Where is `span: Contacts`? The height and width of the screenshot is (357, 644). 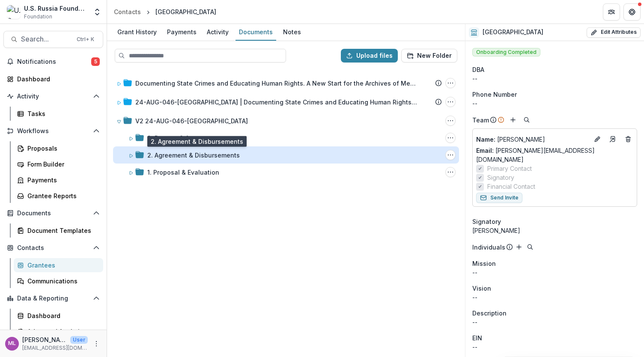 span: Contacts is located at coordinates (53, 248).